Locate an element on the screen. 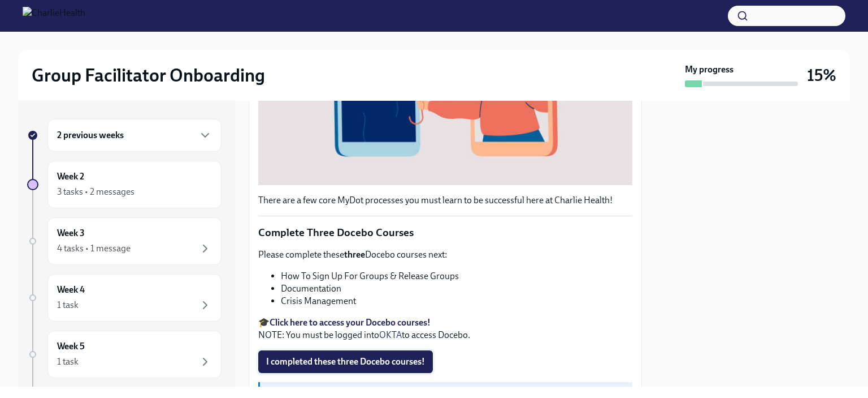 This screenshot has height=398, width=868. h6: 2 previous weeks is located at coordinates (90, 135).